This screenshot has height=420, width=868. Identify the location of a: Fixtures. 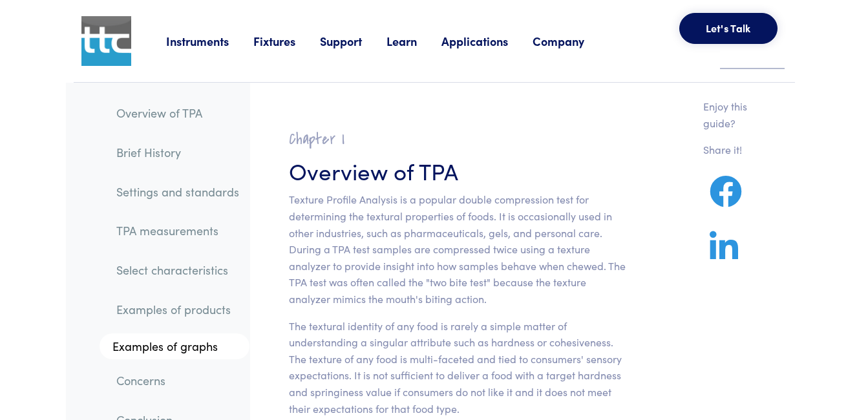
(287, 41).